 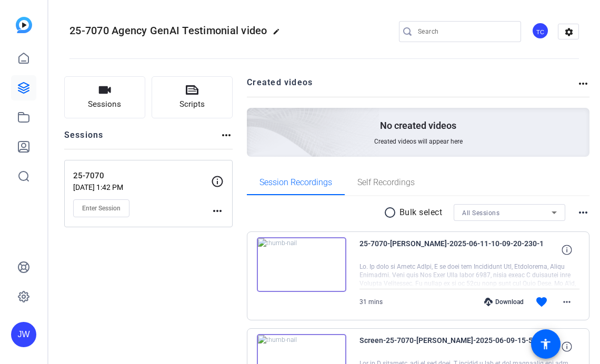 What do you see at coordinates (465, 32) in the screenshot?
I see `input: Search` at bounding box center [465, 32].